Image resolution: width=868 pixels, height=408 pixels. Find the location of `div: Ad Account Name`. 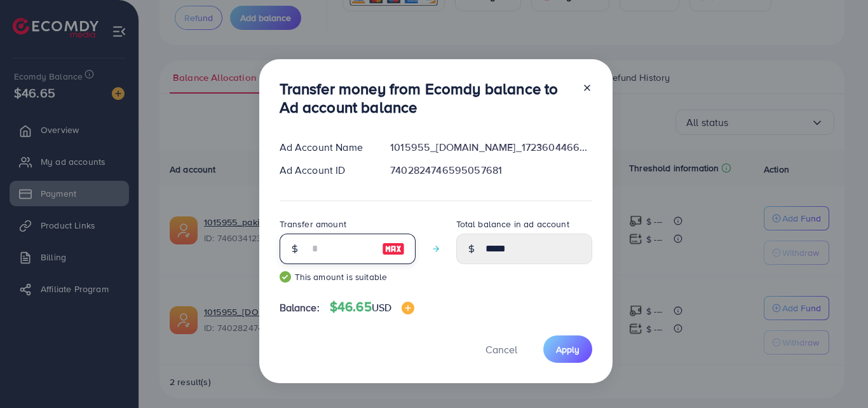

div: Ad Account Name is located at coordinates (325, 147).